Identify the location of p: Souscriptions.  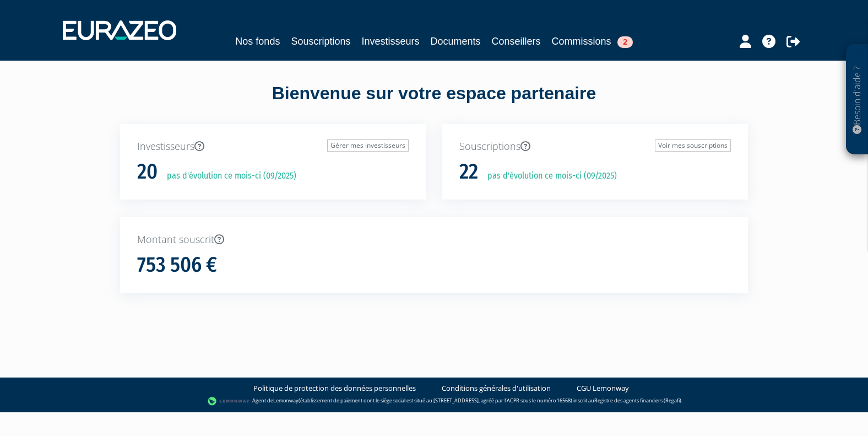
(595, 147).